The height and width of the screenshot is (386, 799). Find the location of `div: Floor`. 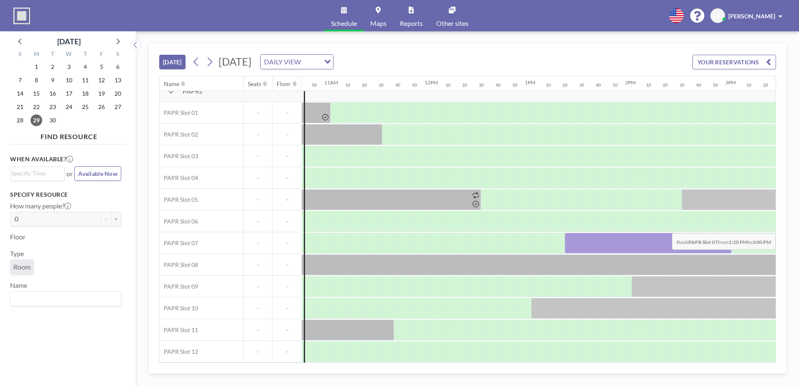

div: Floor is located at coordinates (284, 84).